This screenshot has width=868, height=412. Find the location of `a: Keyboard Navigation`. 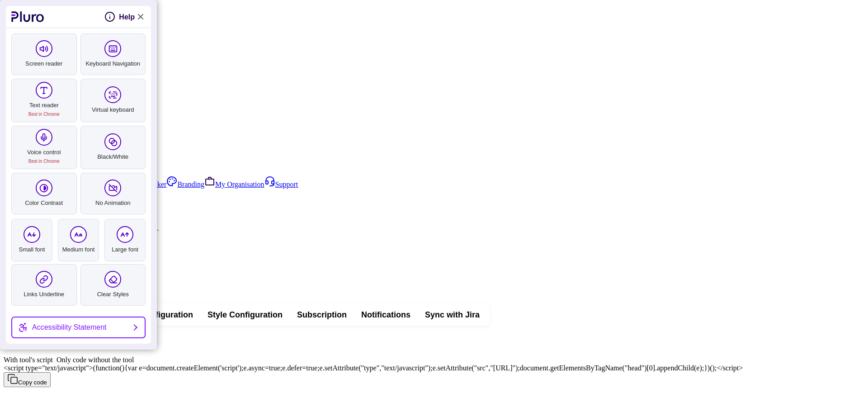

a: Keyboard Navigation is located at coordinates (113, 54).